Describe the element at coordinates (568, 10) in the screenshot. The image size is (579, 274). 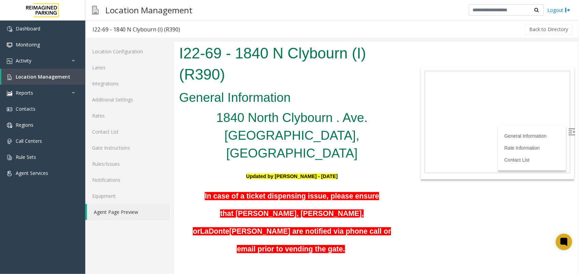
I see `img: logout` at that location.